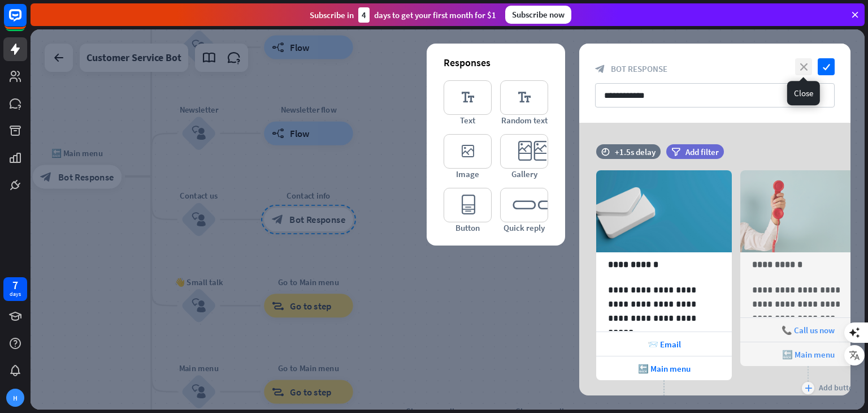  Describe the element at coordinates (826, 67) in the screenshot. I see `i: check` at that location.